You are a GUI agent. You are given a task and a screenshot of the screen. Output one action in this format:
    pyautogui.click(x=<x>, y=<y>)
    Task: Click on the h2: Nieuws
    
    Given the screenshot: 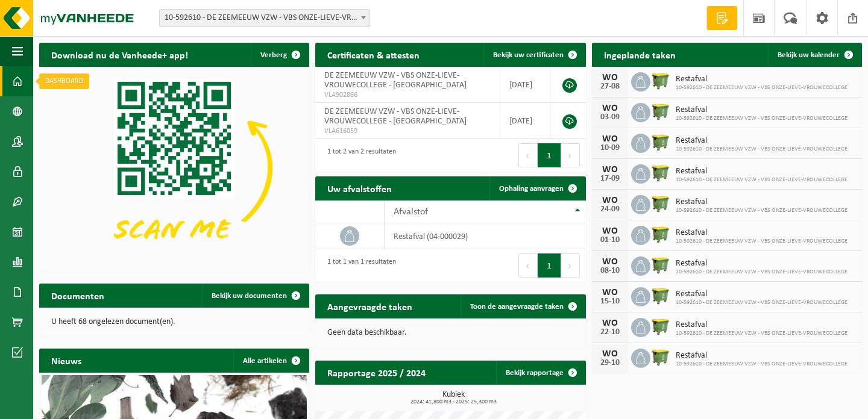 What is the action you would take?
    pyautogui.click(x=66, y=360)
    